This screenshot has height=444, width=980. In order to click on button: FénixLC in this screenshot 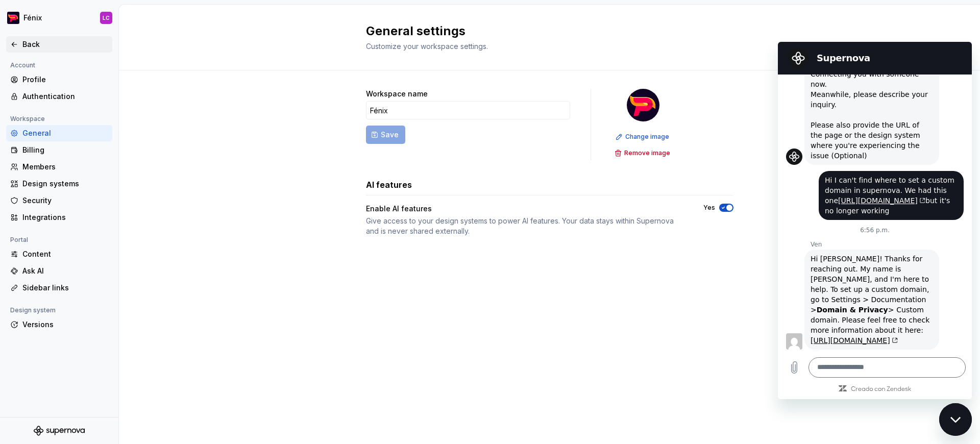, I will do `click(59, 18)`.